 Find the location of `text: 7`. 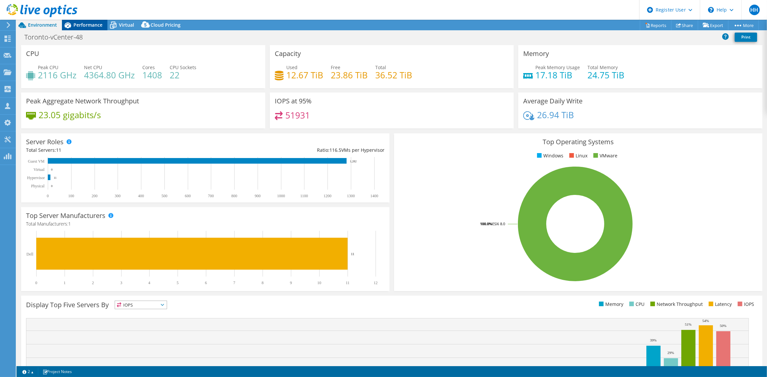

text: 7 is located at coordinates (234, 283).